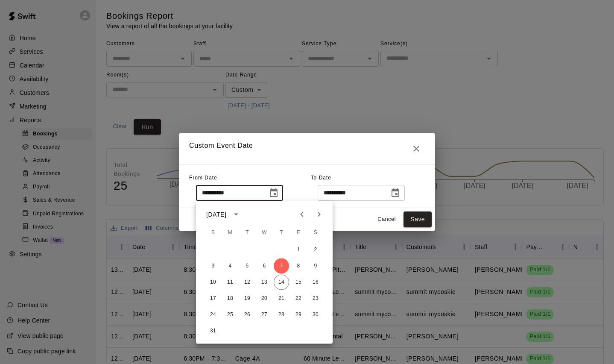 The width and height of the screenshot is (614, 364). Describe the element at coordinates (230, 298) in the screenshot. I see `button: 18` at that location.